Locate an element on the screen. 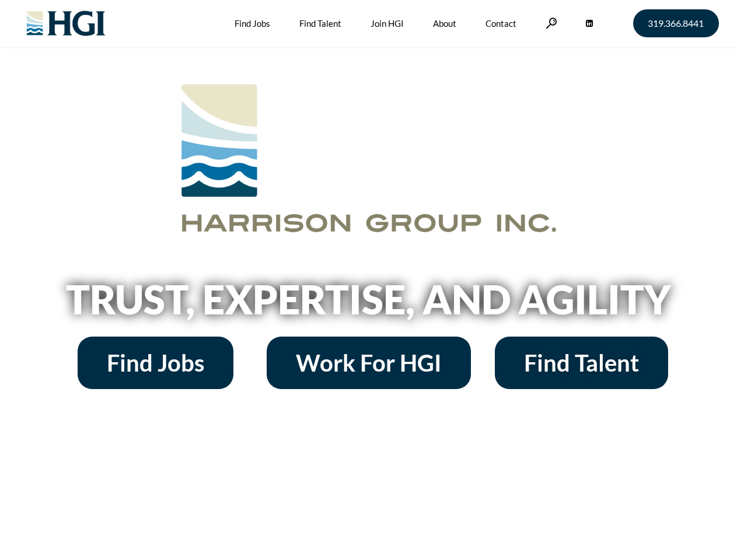 This screenshot has height=560, width=737. a: Find Jobs is located at coordinates (155, 363).